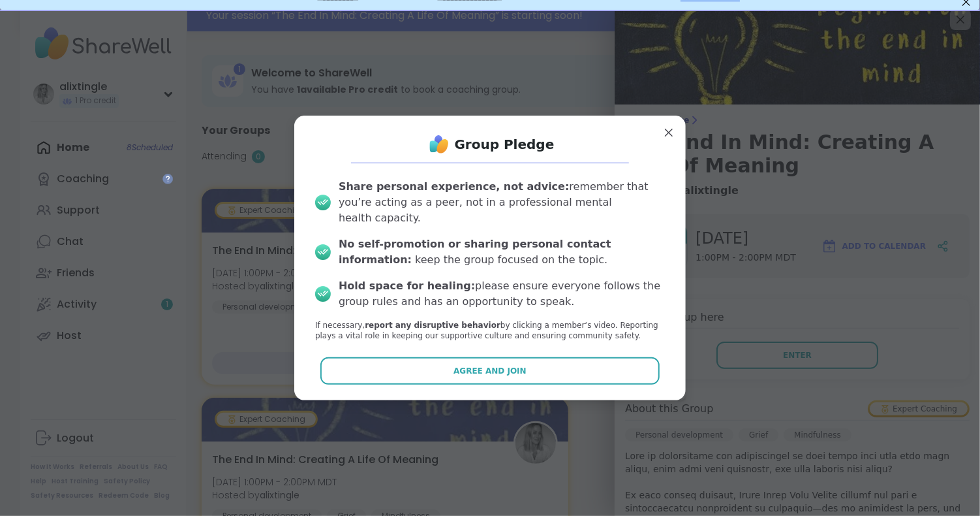 The height and width of the screenshot is (516, 980). I want to click on button: Agree and Join, so click(490, 371).